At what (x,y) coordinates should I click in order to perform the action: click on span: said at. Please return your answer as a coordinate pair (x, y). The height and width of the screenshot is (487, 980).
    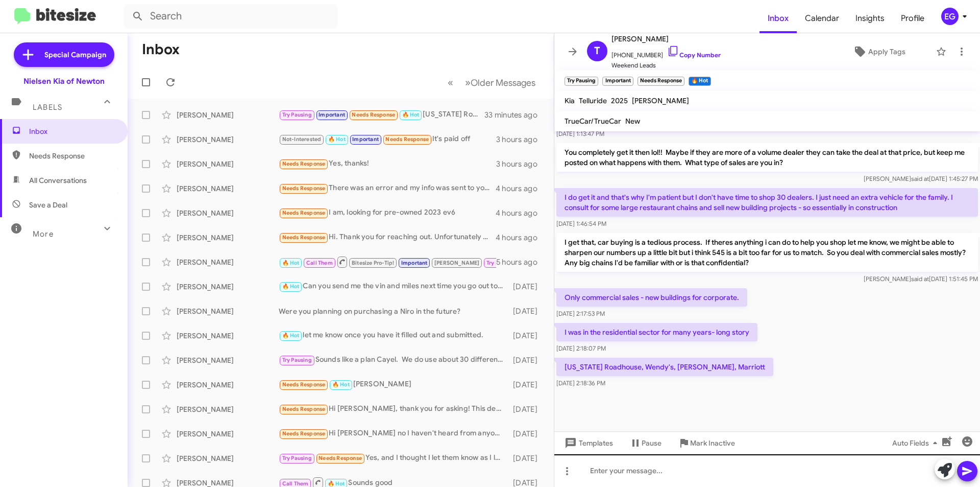
    Looking at the image, I should click on (920, 279).